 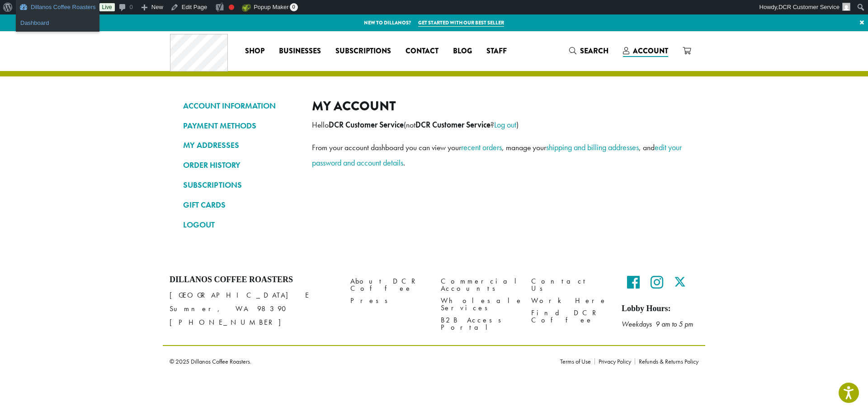 I want to click on a: recent orders, so click(x=481, y=147).